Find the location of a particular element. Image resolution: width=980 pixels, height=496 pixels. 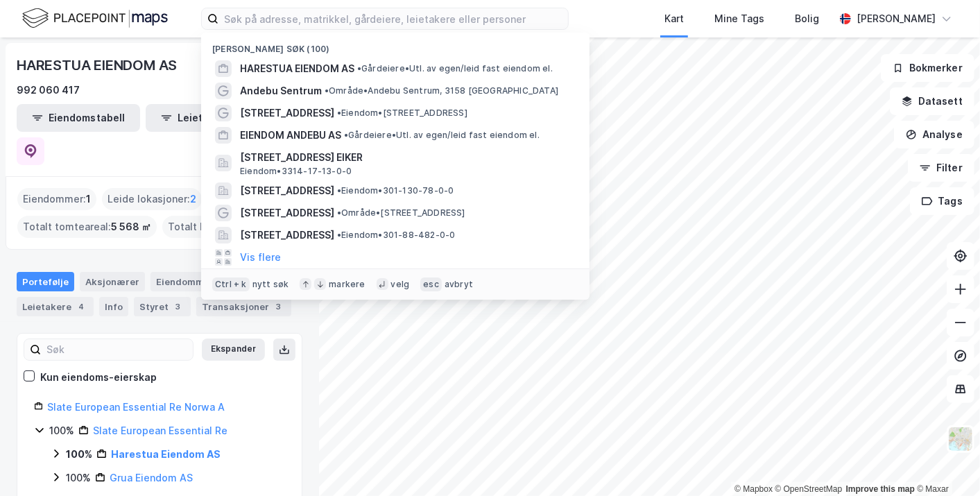

a: Harestua Eiendom AS is located at coordinates (166, 454).